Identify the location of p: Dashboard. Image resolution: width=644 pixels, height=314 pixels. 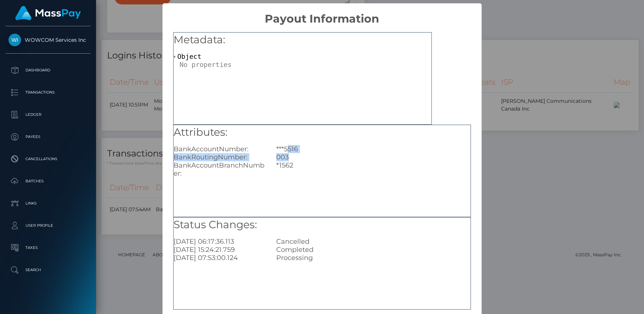
(48, 70).